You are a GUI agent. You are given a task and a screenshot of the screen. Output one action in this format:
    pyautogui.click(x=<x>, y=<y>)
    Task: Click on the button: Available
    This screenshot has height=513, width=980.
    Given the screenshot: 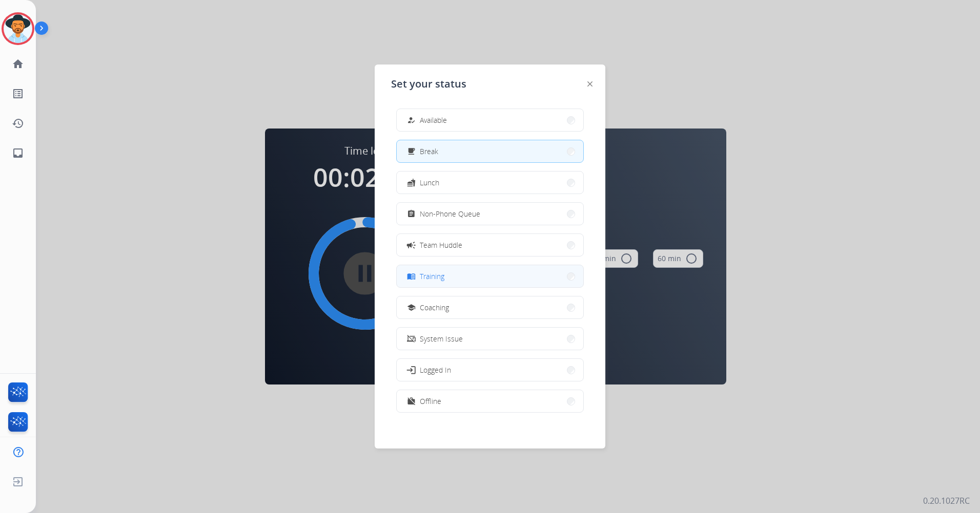 What is the action you would take?
    pyautogui.click(x=490, y=120)
    